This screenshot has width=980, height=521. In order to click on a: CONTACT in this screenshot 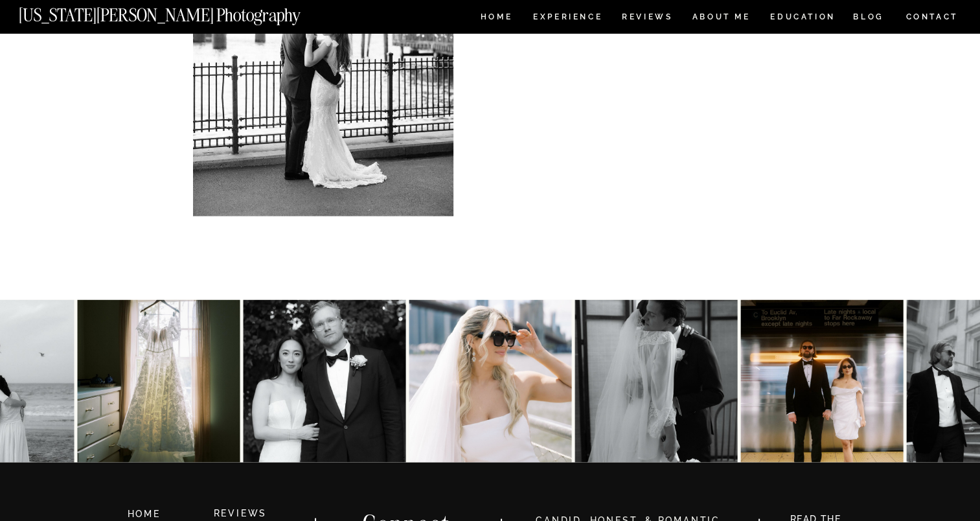, I will do `click(931, 17)`.